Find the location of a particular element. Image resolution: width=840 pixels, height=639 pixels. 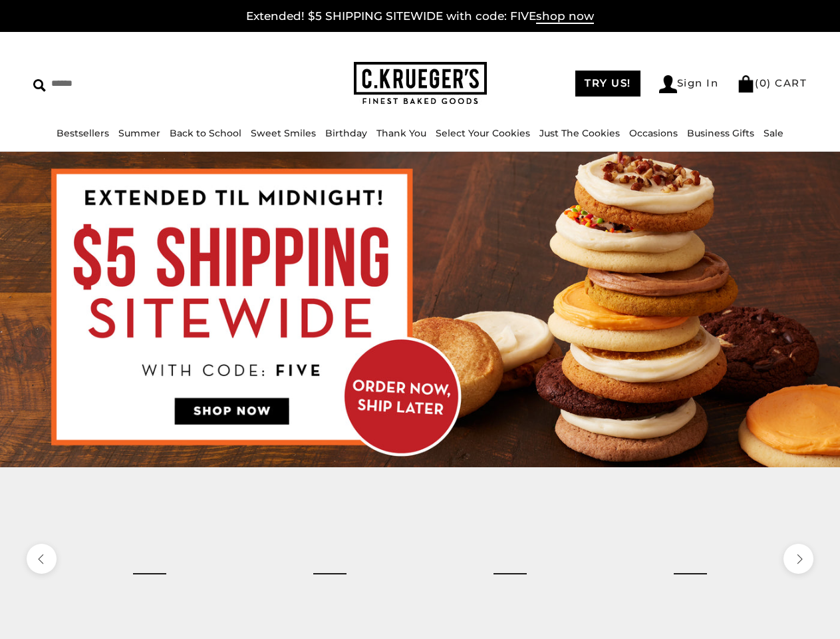

a: Sign In is located at coordinates (689, 84).